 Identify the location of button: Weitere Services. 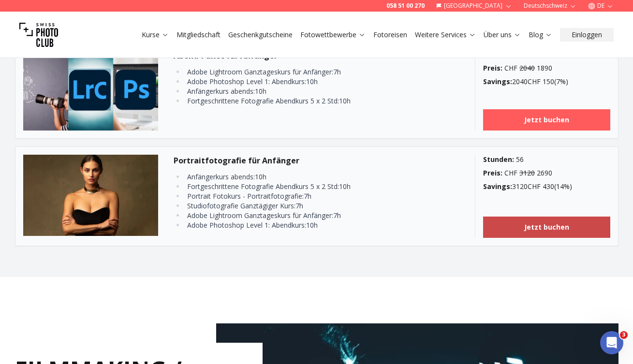
(445, 35).